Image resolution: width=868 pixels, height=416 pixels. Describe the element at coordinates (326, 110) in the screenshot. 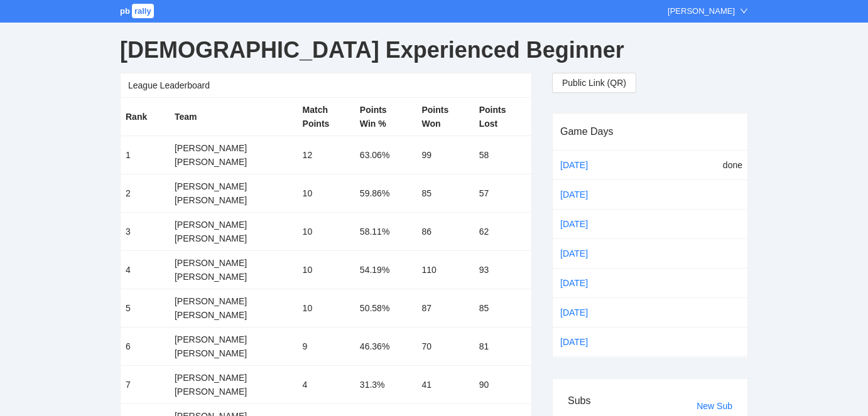

I see `div: Match` at that location.